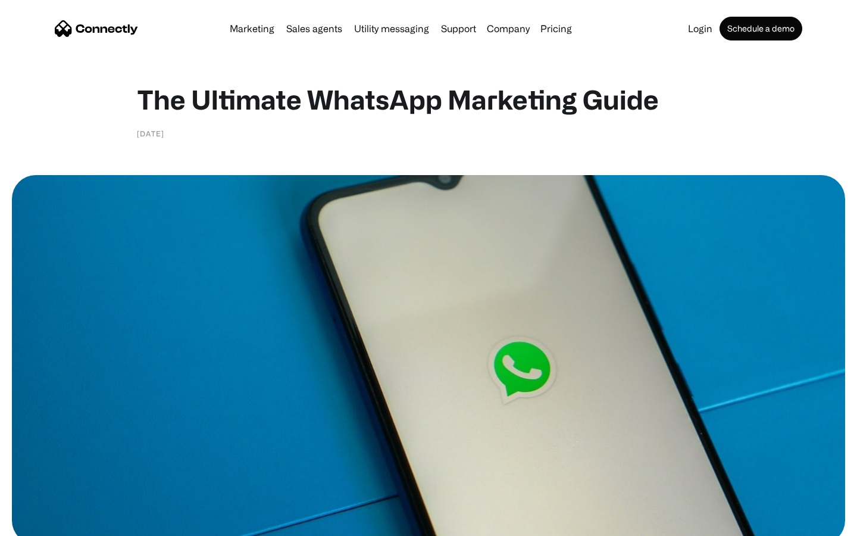  I want to click on a: Schedule a demo, so click(761, 29).